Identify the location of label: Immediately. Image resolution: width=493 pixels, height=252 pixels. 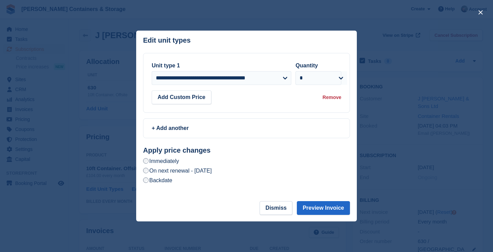
(161, 161).